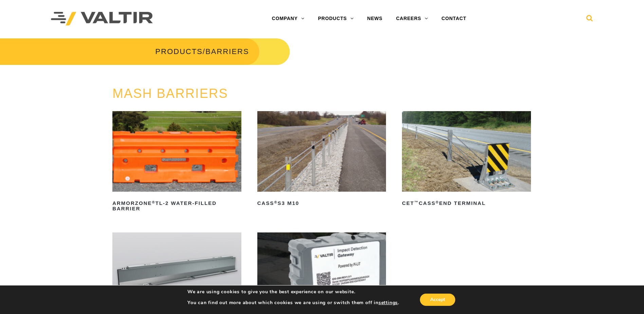  I want to click on p: We are using cookies to give you the best experience on our website., so click(293, 292).